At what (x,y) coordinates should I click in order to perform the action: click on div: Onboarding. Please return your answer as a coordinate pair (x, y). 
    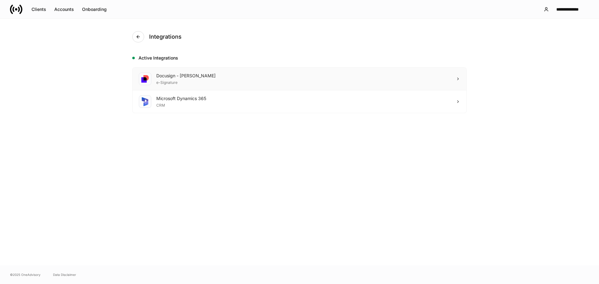
    Looking at the image, I should click on (94, 9).